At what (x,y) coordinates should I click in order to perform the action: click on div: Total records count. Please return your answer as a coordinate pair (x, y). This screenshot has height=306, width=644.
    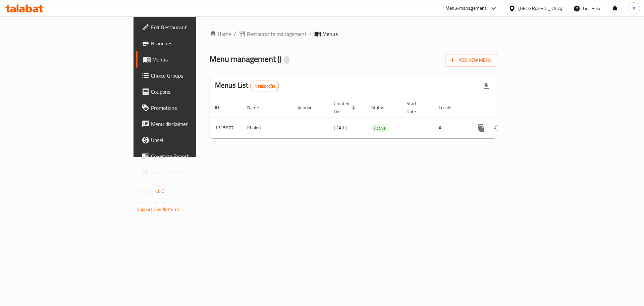
    Looking at the image, I should click on (265, 86).